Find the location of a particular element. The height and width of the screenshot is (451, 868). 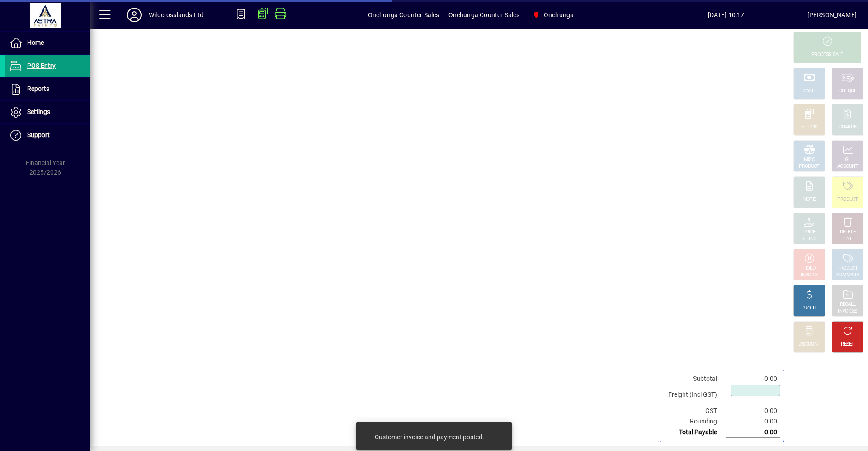

td: Rounding is located at coordinates (694, 422).